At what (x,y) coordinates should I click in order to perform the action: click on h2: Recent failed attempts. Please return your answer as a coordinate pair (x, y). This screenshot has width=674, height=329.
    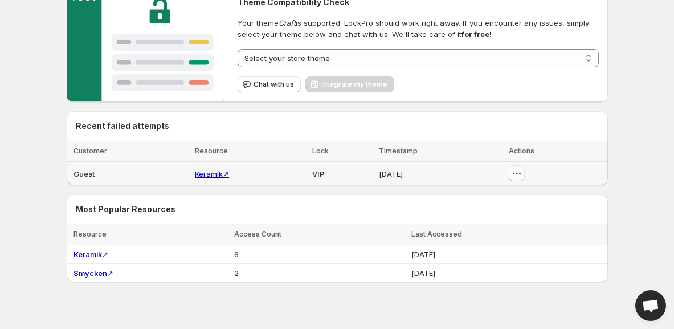
    Looking at the image, I should click on (122, 126).